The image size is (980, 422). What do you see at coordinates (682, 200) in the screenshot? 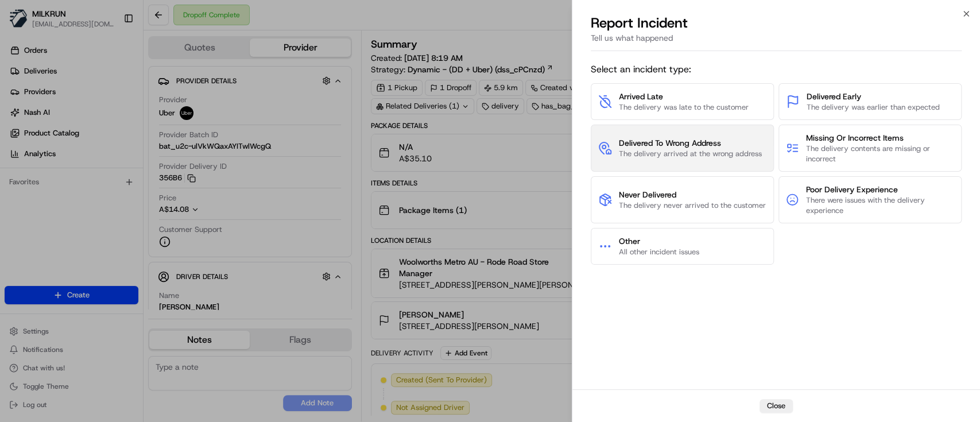
I see `button: Never DeliveredThe delivery never arrived to the customer` at bounding box center [682, 200].